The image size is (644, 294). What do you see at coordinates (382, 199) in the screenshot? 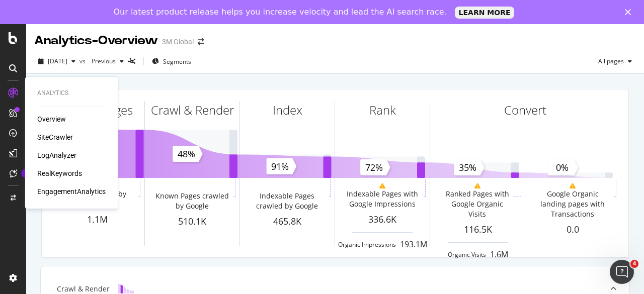
I see `div: Indexable Pages with Google Impressions` at bounding box center [382, 199].